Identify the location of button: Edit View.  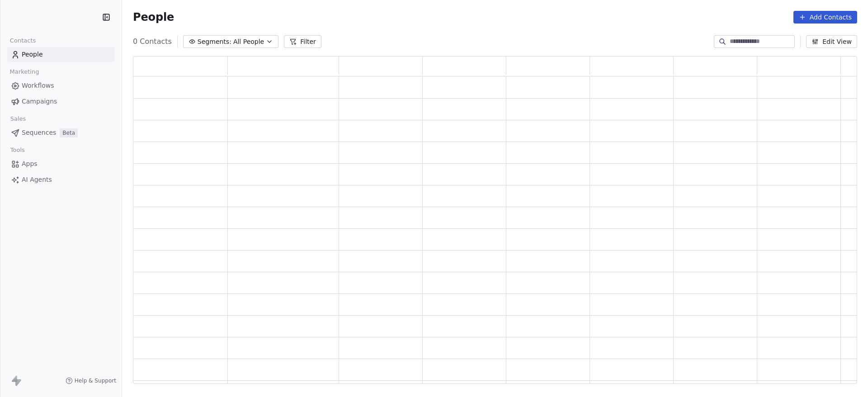
(831, 41).